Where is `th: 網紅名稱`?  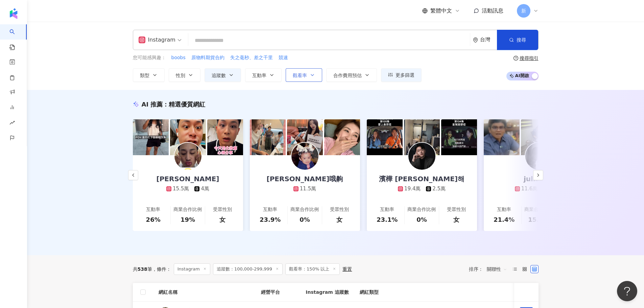
th: 網紅名稱 is located at coordinates (205, 292).